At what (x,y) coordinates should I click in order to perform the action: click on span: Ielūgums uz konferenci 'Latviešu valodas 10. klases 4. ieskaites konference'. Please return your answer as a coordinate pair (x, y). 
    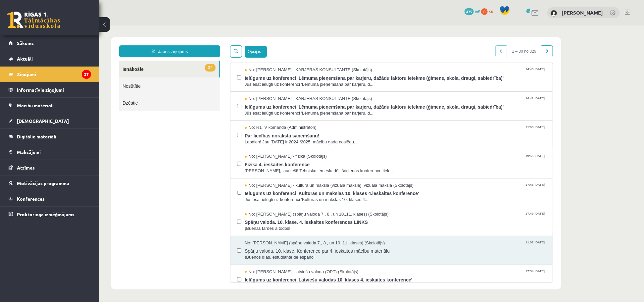
    Looking at the image, I should click on (296, 254).